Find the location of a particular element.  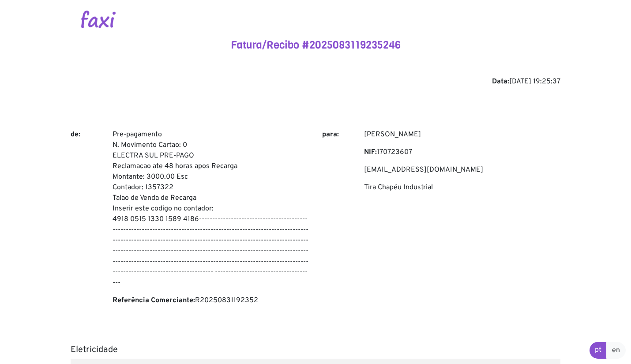

b: de: is located at coordinates (76, 135).